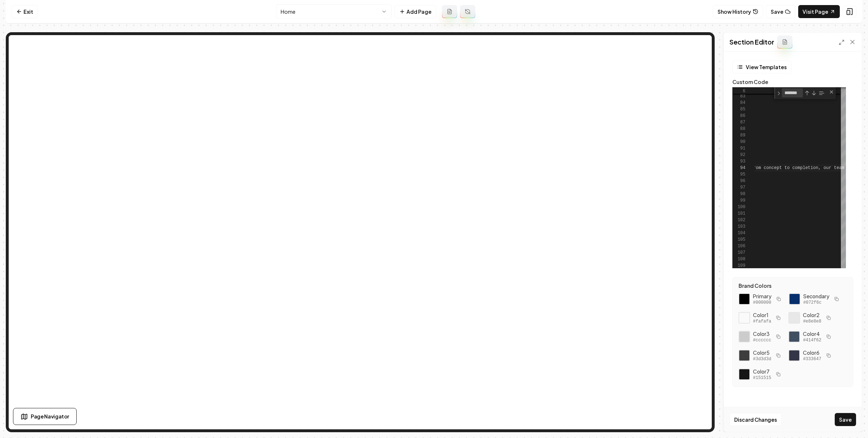 The width and height of the screenshot is (868, 438). Describe the element at coordinates (807, 93) in the screenshot. I see `div: Previous Match (⇧Enter)` at that location.